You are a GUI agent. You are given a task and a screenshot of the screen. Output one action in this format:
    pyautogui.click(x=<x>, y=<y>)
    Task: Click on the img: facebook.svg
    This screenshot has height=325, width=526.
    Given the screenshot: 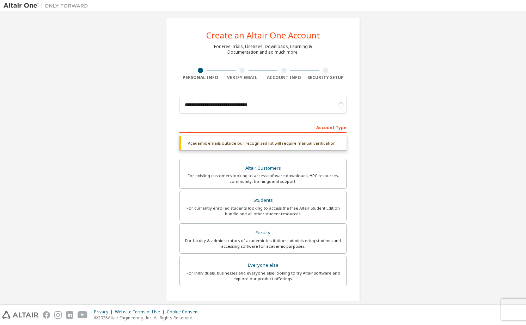 What is the action you would take?
    pyautogui.click(x=46, y=314)
    